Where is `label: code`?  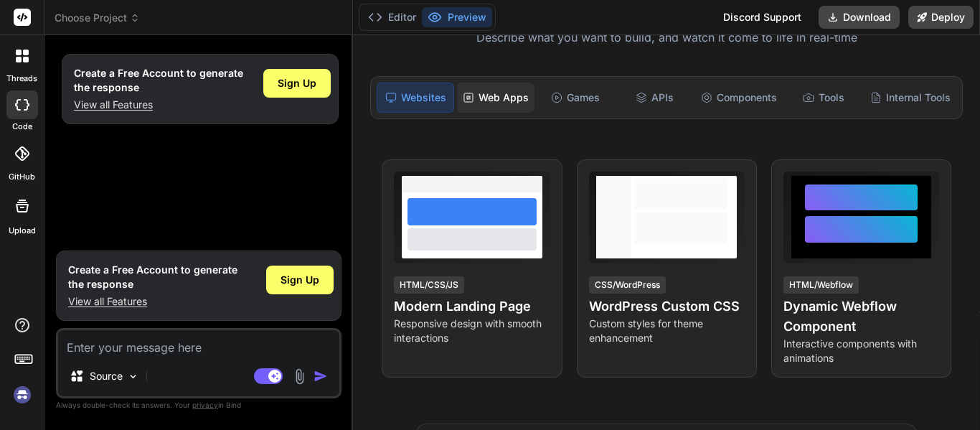
label: code is located at coordinates (23, 126).